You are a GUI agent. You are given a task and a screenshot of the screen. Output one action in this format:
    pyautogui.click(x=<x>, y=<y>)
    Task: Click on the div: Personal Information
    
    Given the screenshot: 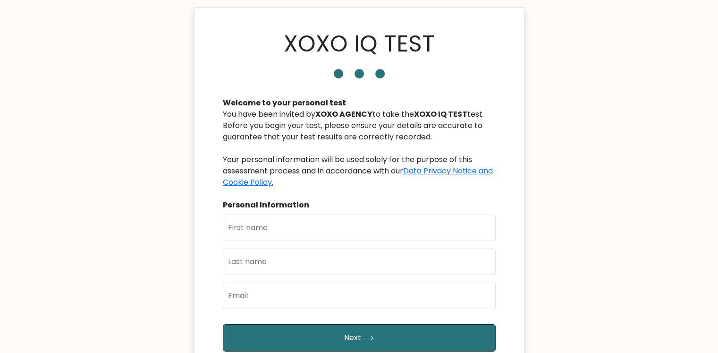 What is the action you would take?
    pyautogui.click(x=359, y=205)
    